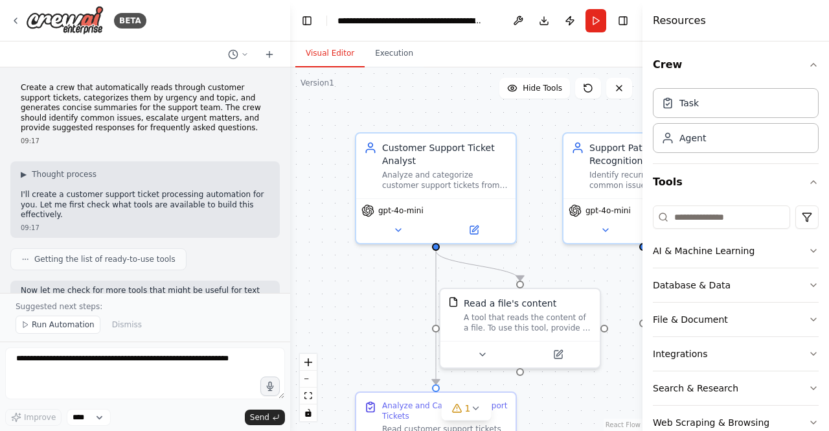 This screenshot has width=829, height=431. What do you see at coordinates (145, 108) in the screenshot?
I see `p: Create a crew that automatically reads through customer support tickets, categorizes them by urge...` at bounding box center [145, 108].